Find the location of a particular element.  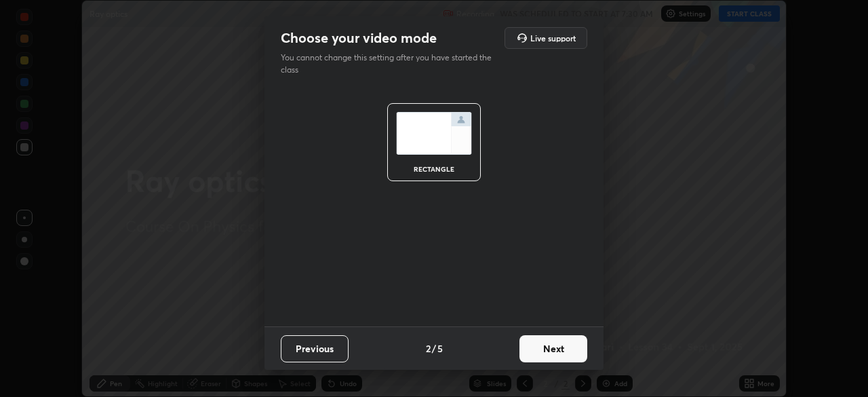

h4: 5 is located at coordinates (440, 348).